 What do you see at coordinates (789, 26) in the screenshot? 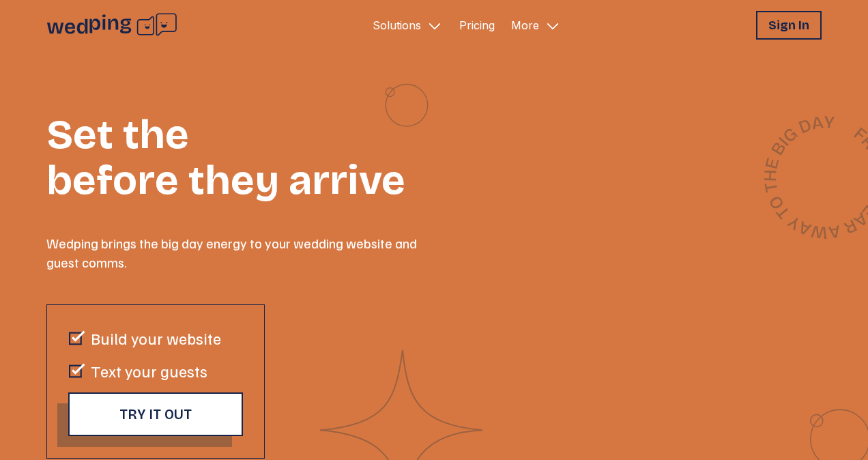
I see `h1: Sign In` at bounding box center [789, 26].